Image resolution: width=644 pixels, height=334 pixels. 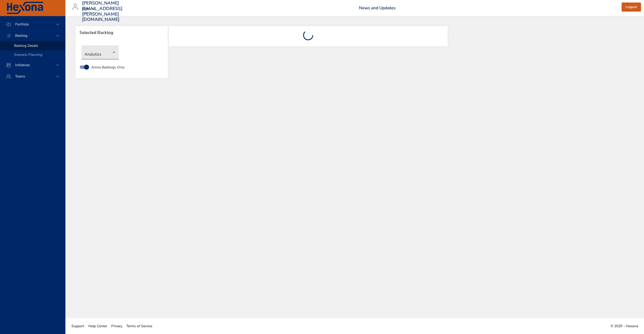 What do you see at coordinates (624, 326) in the screenshot?
I see `span: © 2020 - Hexona` at bounding box center [624, 326].